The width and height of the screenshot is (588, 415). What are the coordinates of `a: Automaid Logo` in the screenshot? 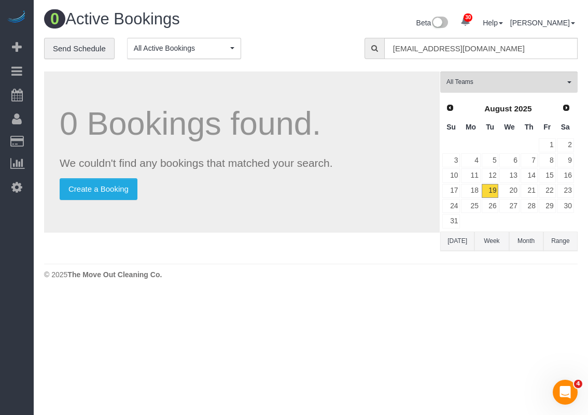 It's located at (17, 18).